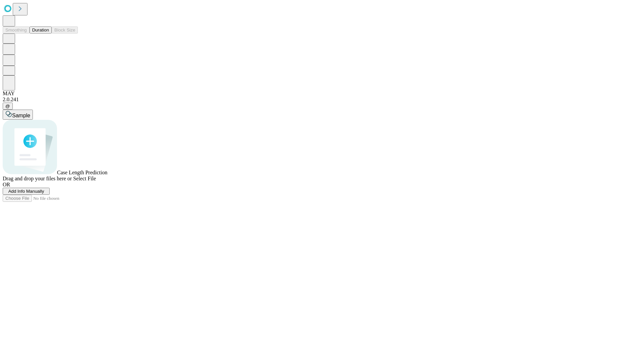  Describe the element at coordinates (21, 115) in the screenshot. I see `span: Sample` at that location.